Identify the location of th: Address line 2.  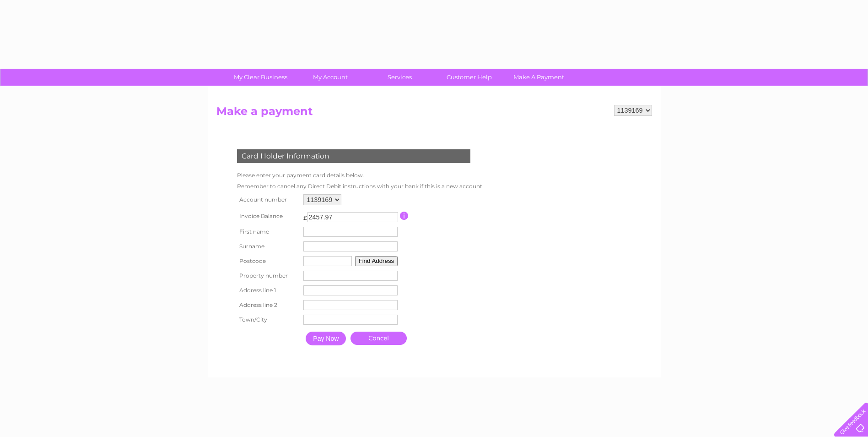
(268, 305).